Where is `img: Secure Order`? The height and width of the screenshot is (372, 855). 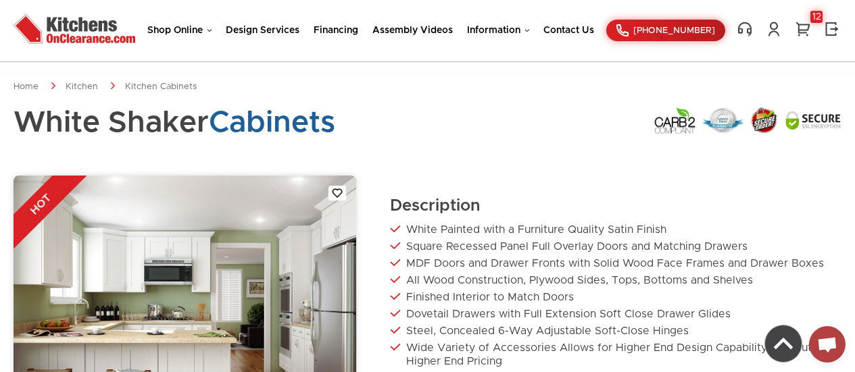 img: Secure Order is located at coordinates (763, 120).